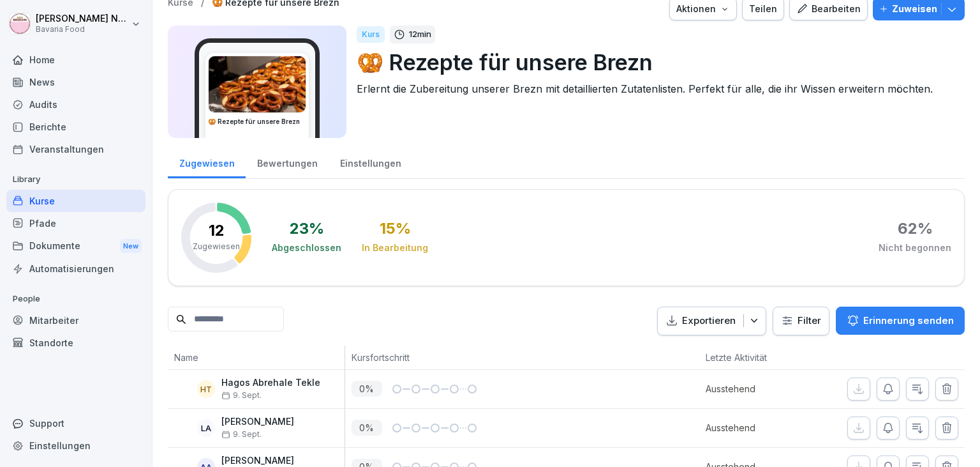 The width and height of the screenshot is (980, 467). I want to click on div: HT, so click(206, 389).